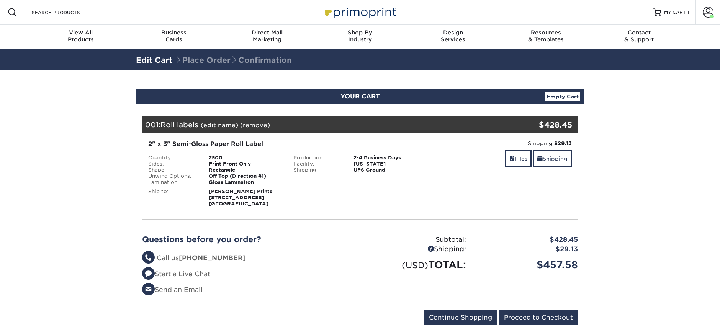 The width and height of the screenshot is (720, 336). I want to click on div: Production:, so click(318, 158).